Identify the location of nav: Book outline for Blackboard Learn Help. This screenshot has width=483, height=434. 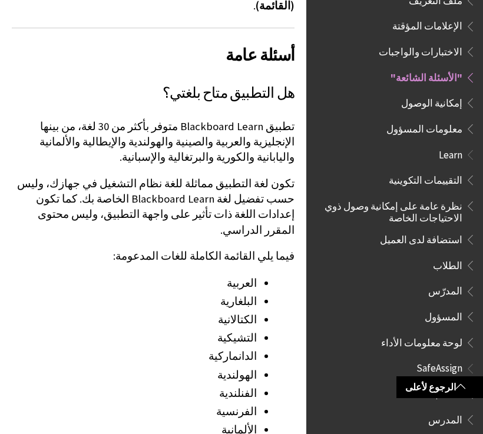
(395, 249).